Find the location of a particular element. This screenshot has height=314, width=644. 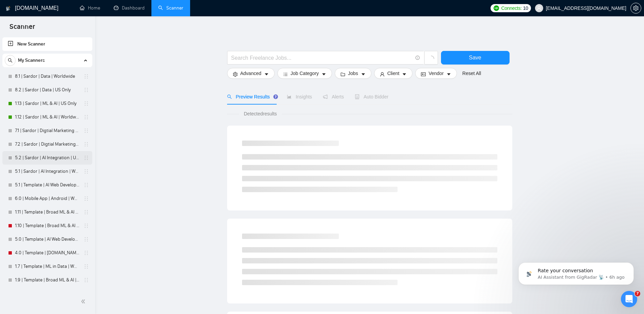

button: barsJob Categorycaret-down is located at coordinates (305, 73).